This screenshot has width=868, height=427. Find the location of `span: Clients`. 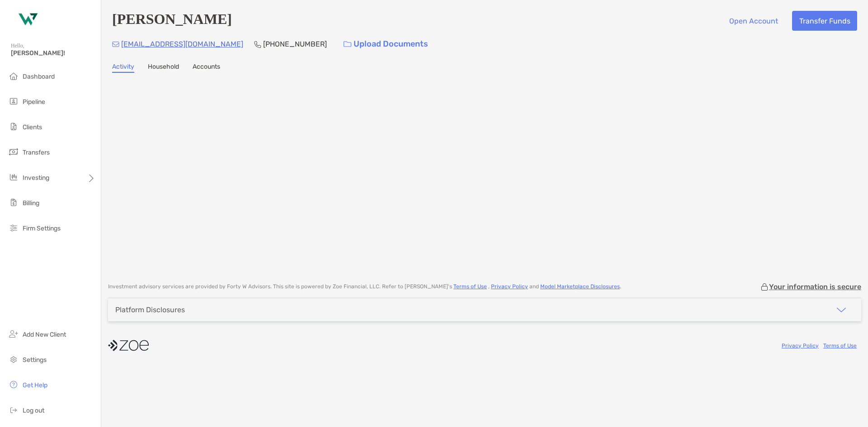

span: Clients is located at coordinates (32, 127).